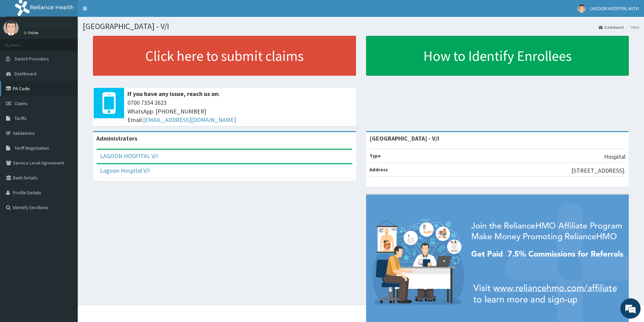 The width and height of the screenshot is (644, 322). Describe the element at coordinates (32, 148) in the screenshot. I see `span: Tariff Negotiation` at that location.